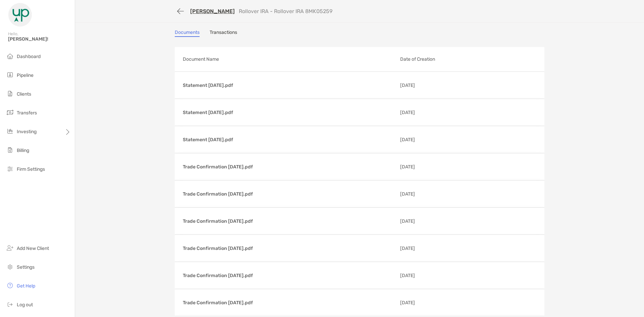  Describe the element at coordinates (31, 169) in the screenshot. I see `span: Firm Settings` at that location.